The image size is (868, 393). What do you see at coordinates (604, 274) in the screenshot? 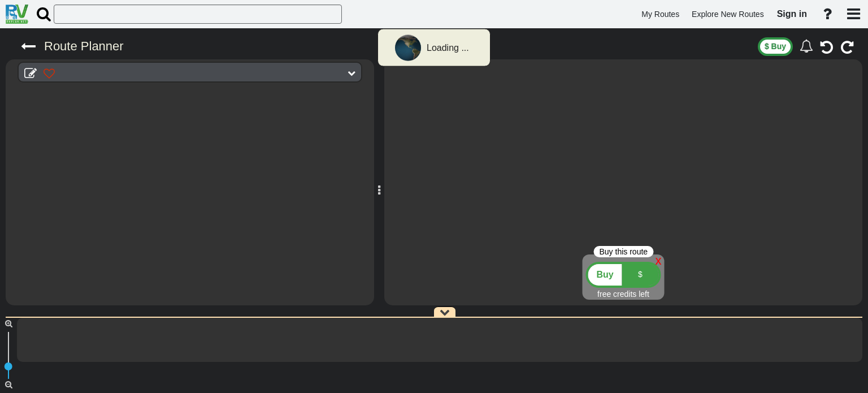
I see `span: Buy` at bounding box center [604, 274].